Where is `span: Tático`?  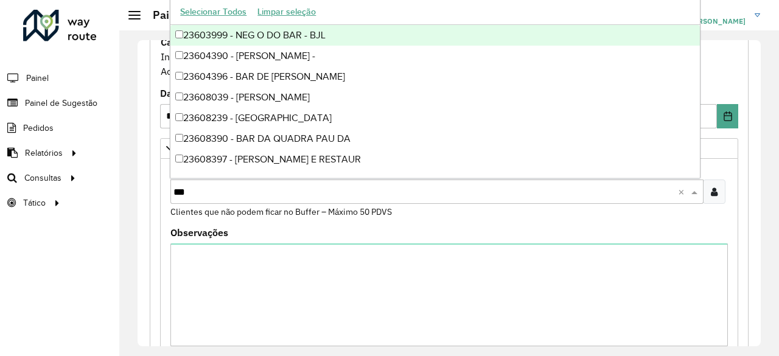 span: Tático is located at coordinates (34, 203).